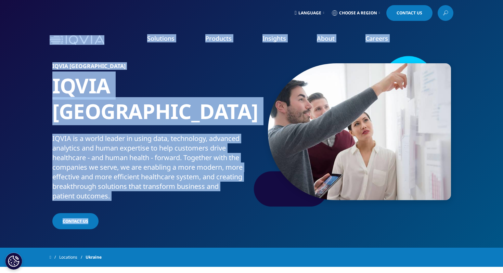  What do you see at coordinates (218, 38) in the screenshot?
I see `a: Products` at bounding box center [218, 38].